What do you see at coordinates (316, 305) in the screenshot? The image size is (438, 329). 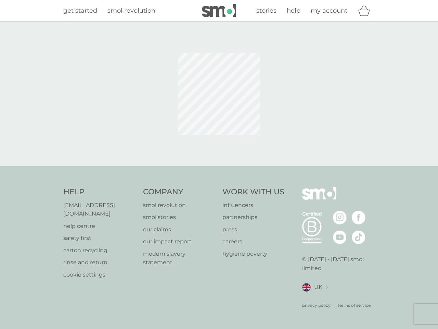 I see `p: privacy policy` at bounding box center [316, 305].